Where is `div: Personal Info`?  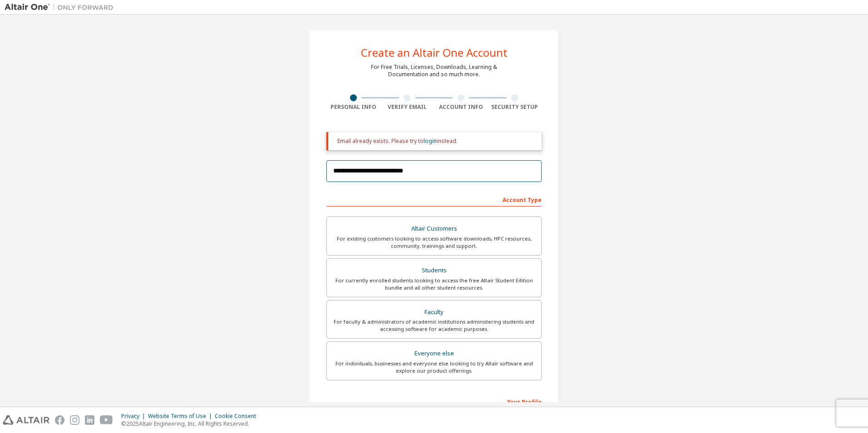
div: Personal Info is located at coordinates (353, 107).